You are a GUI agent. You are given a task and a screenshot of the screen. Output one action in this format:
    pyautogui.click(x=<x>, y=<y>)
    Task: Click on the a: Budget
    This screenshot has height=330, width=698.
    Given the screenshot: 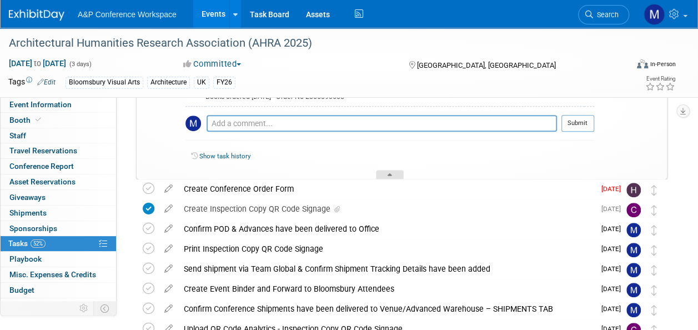 What is the action you would take?
    pyautogui.click(x=58, y=290)
    